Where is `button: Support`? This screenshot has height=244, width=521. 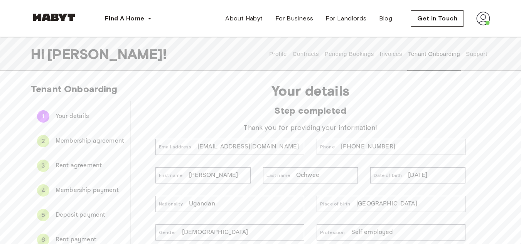 button: Support is located at coordinates (476, 54).